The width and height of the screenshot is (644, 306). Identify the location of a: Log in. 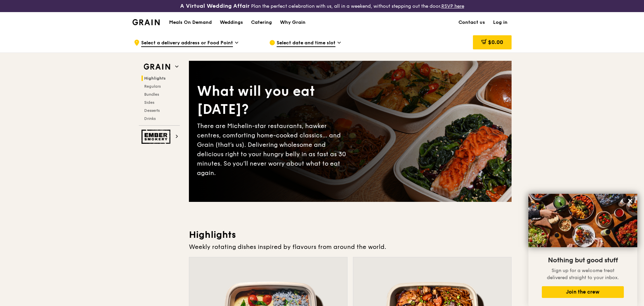
(500, 23).